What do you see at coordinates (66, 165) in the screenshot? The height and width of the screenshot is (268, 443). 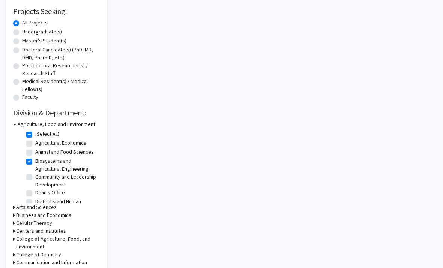 I see `label: Biosystems and Agricultural Engineering` at bounding box center [66, 165].